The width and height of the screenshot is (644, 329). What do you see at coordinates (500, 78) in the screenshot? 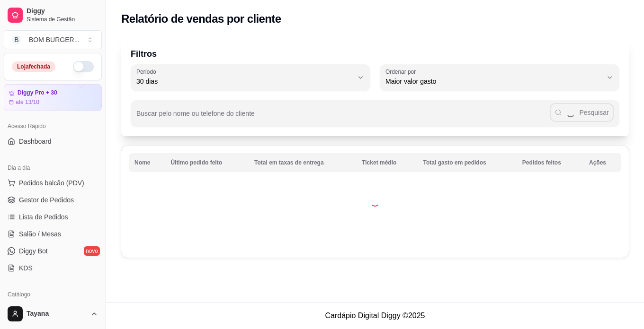
I see `button: Ordenar porMaior valor gasto` at bounding box center [500, 78].